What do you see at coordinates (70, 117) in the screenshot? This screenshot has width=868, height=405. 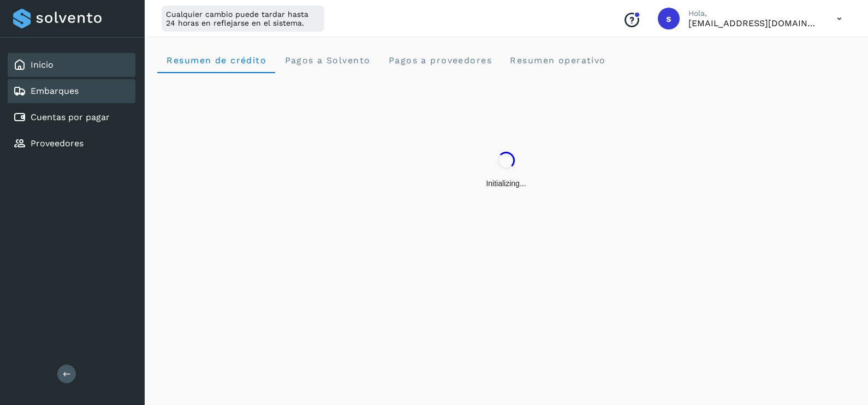 I see `a: Cuentas por pagar` at bounding box center [70, 117].